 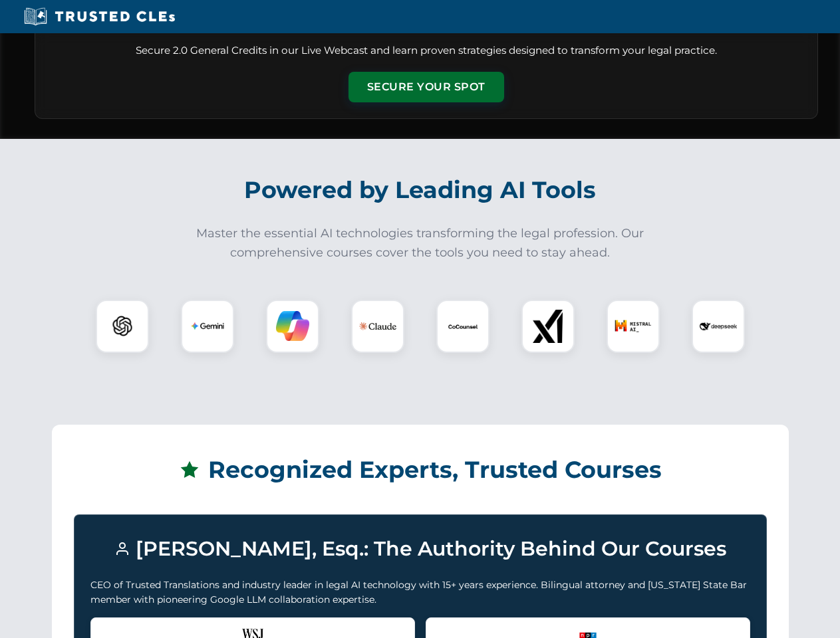 I want to click on div: Mistral AI, so click(x=634, y=326).